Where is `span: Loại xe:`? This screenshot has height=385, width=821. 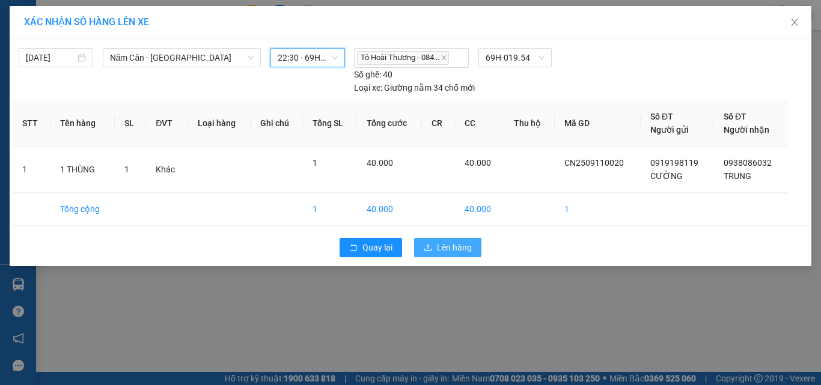
span: Loại xe: is located at coordinates (368, 88).